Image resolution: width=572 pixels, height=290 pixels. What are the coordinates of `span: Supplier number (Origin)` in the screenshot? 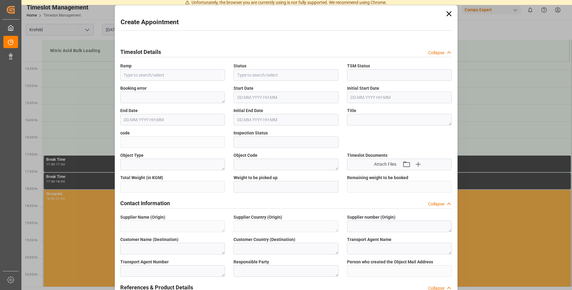 It's located at (371, 217).